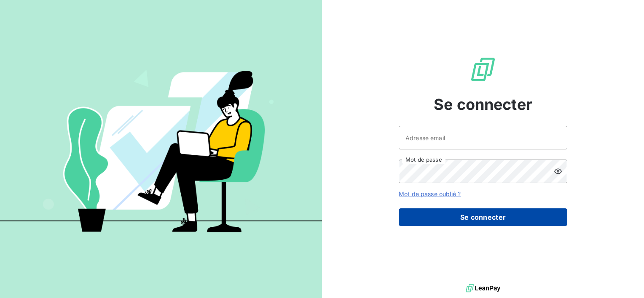  I want to click on span: Se connecter, so click(483, 104).